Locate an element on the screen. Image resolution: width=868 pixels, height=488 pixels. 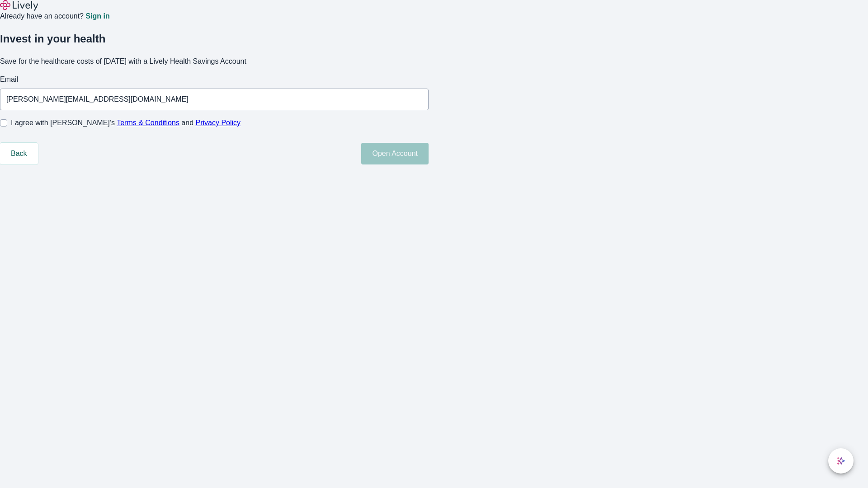
svg: Lively AI Assistant is located at coordinates (841, 461).